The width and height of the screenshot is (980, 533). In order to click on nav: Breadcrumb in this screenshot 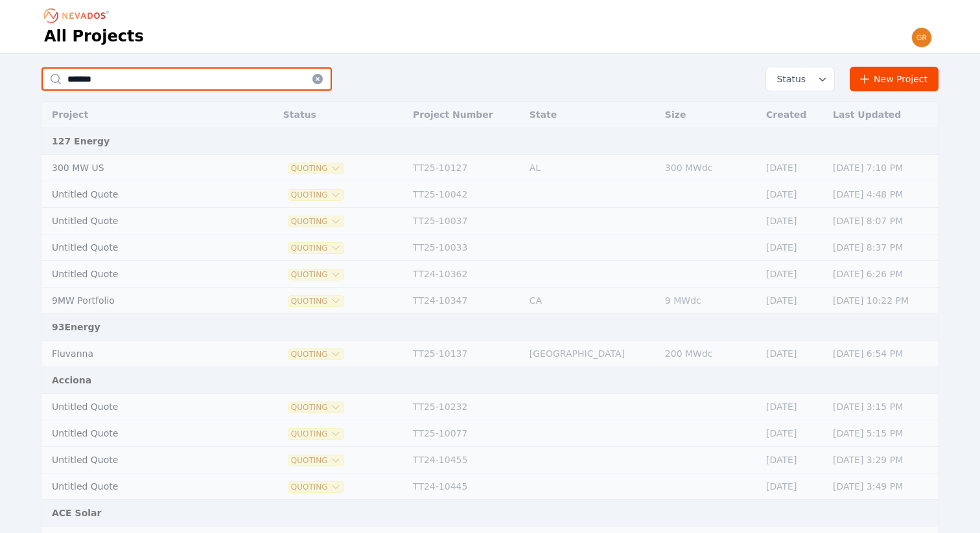, I will do `click(79, 15)`.